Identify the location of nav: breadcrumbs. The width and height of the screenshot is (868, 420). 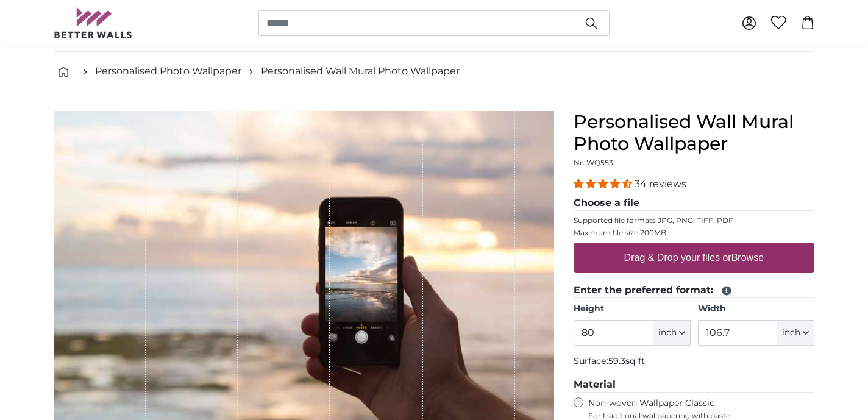
(434, 71).